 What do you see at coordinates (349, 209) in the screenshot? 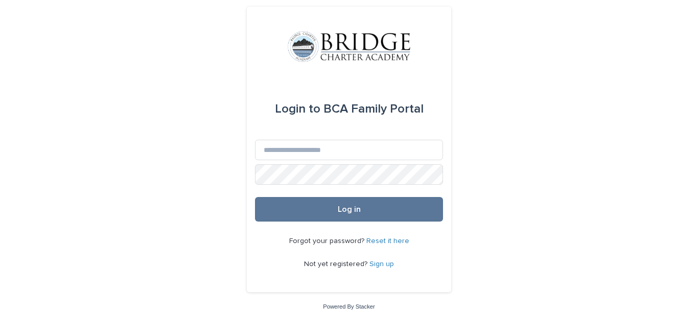
I see `span: Log in` at bounding box center [349, 209].